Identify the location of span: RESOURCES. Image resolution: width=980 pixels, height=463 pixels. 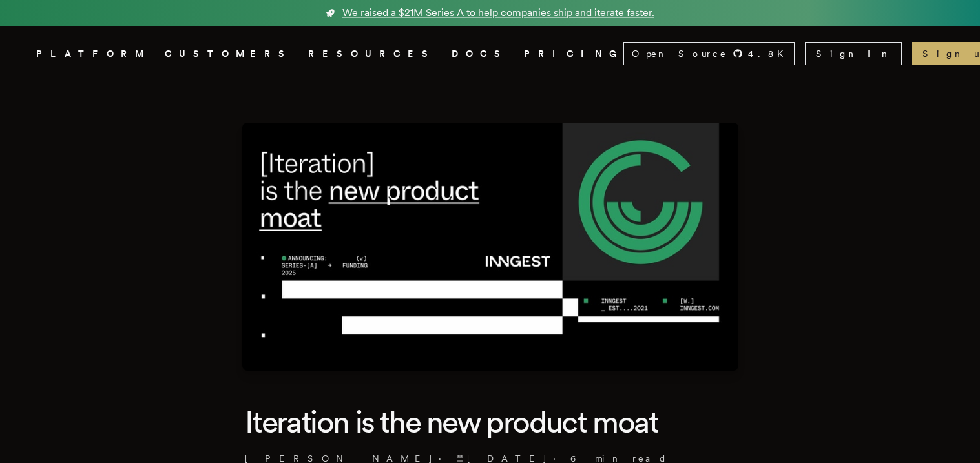
(372, 54).